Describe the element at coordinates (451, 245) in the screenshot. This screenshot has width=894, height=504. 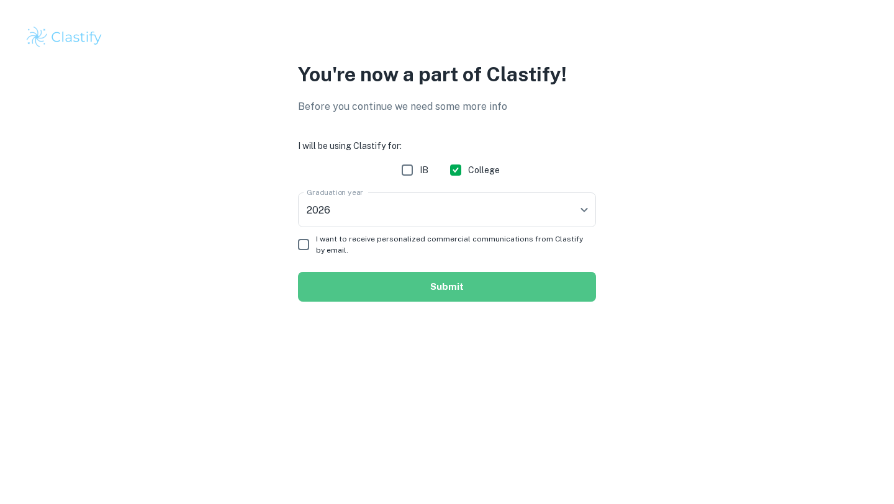
I see `span: I want to receive personalized commercial communications from Clastify by email.` at that location.